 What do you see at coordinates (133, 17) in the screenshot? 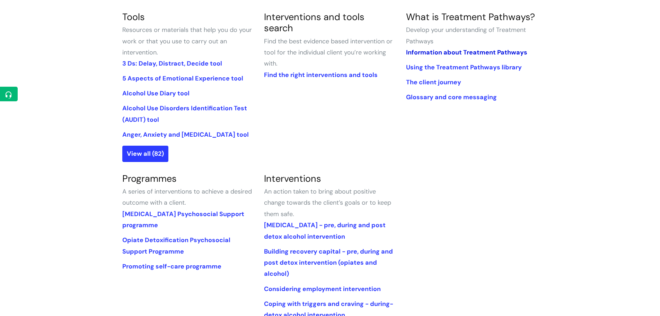
I see `a: Tools` at bounding box center [133, 17].